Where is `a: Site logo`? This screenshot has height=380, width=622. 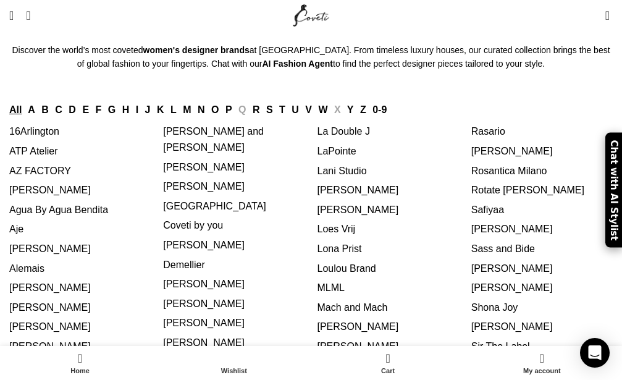 a: Site logo is located at coordinates (311, 14).